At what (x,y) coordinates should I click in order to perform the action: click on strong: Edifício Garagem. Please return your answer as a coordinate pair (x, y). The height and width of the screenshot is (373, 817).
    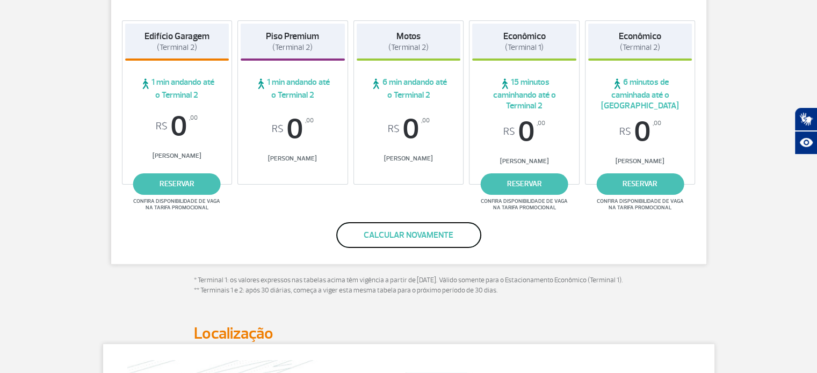
    Looking at the image, I should click on (177, 36).